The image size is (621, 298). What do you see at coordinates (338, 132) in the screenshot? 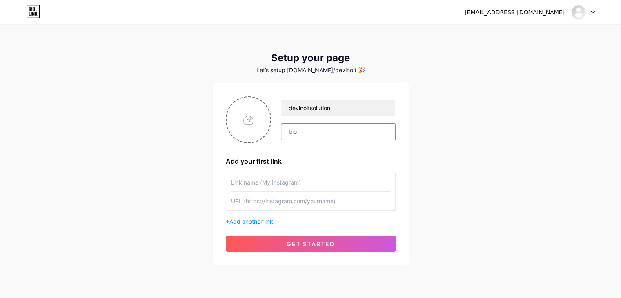
I see `input: bio` at bounding box center [338, 132].